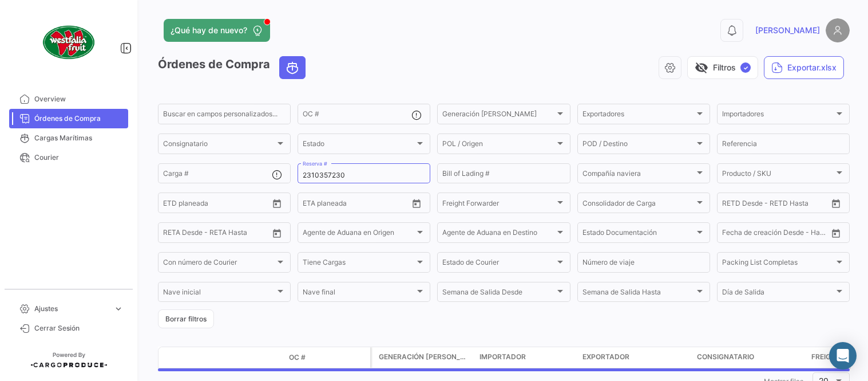 The width and height of the screenshot is (868, 381). Describe the element at coordinates (79, 99) in the screenshot. I see `span: Overview` at that location.